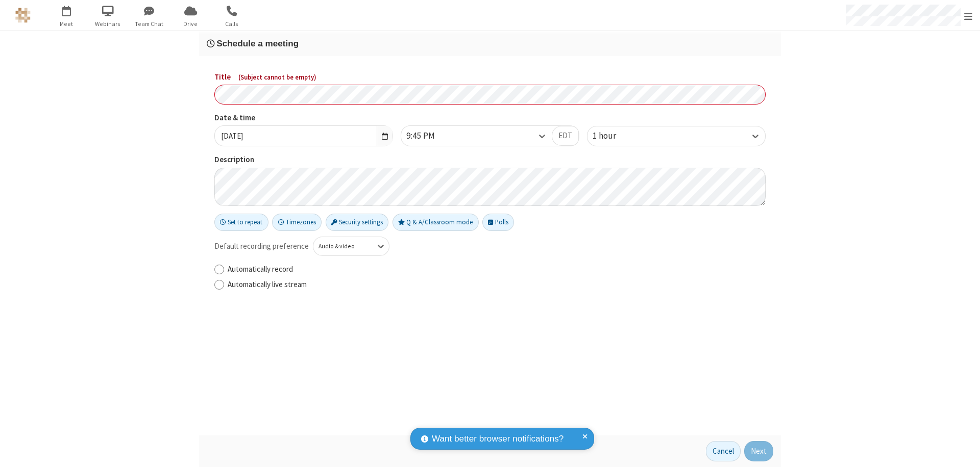 This screenshot has height=467, width=980. What do you see at coordinates (496, 285) in the screenshot?
I see `label: Automatically live stream` at bounding box center [496, 285].